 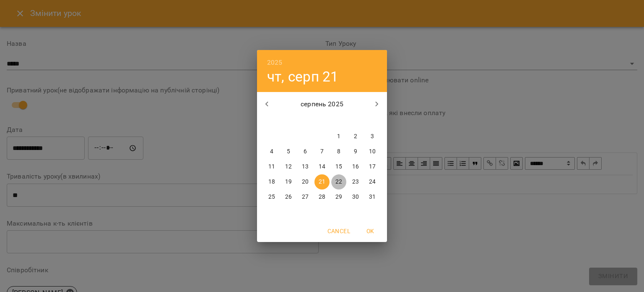 What do you see at coordinates (272, 167) in the screenshot?
I see `p: 11` at bounding box center [272, 167].